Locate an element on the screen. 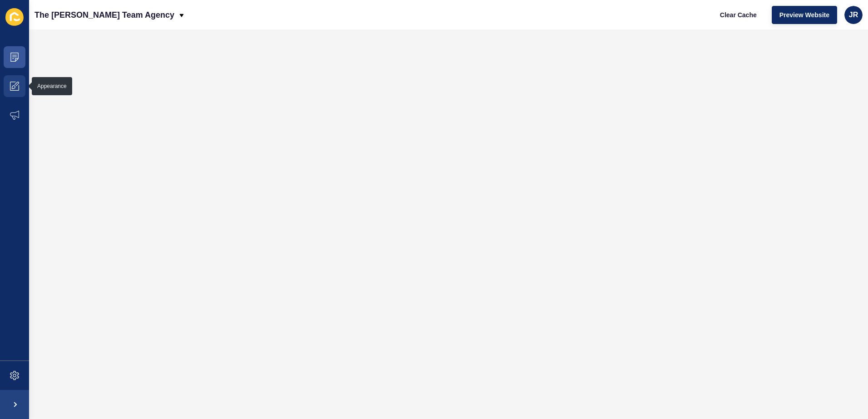  span: Preview Website is located at coordinates (805, 15).